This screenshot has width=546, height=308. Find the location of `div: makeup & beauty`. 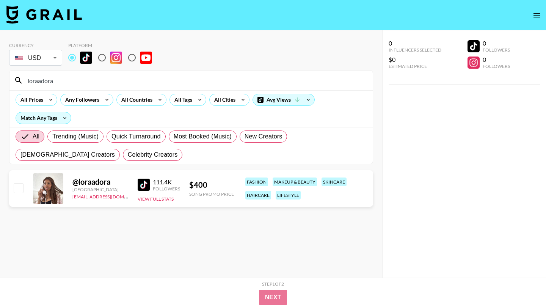

div: makeup & beauty is located at coordinates (295, 182).